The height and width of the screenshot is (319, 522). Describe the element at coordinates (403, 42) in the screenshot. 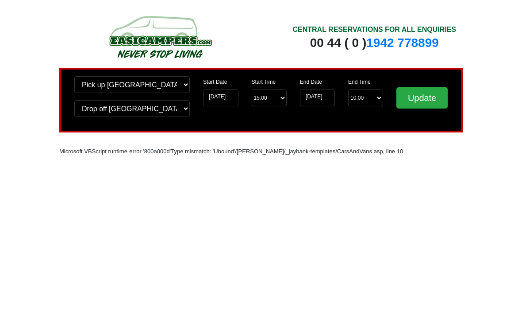

I see `a: 1942 778899` at that location.